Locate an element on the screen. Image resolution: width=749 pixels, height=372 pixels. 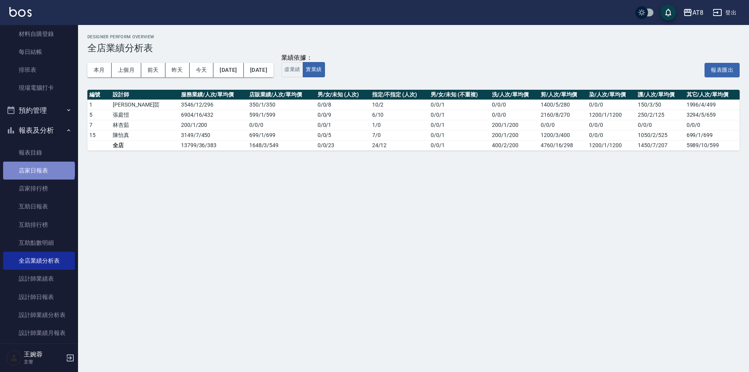
div: 業績依據： is located at coordinates (303, 58).